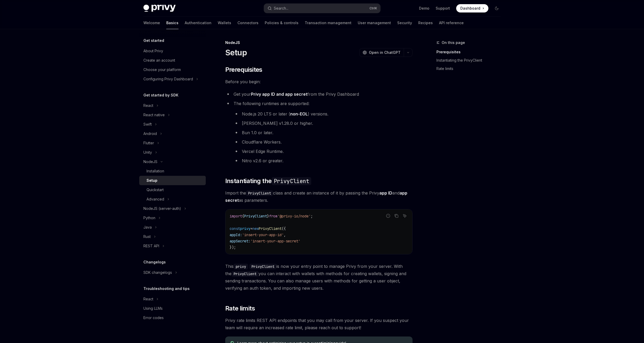 Image resolution: width=644 pixels, height=343 pixels. I want to click on li: Nitro v2.6 or greater., so click(323, 161).